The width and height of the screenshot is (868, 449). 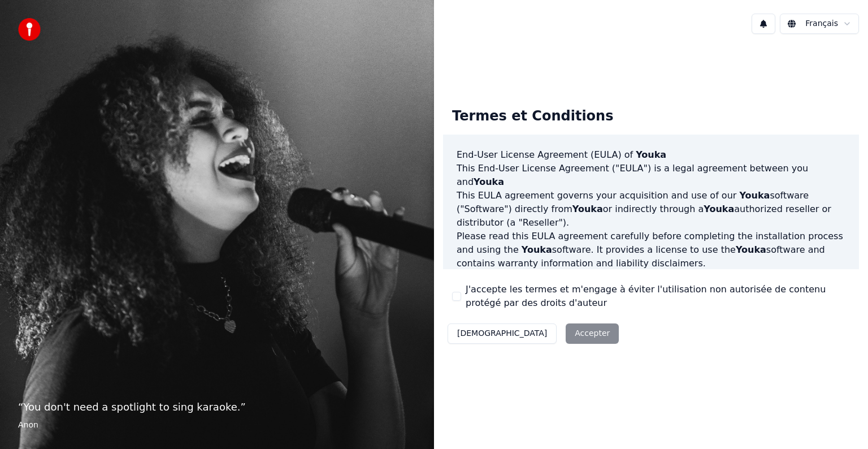 I want to click on p: This End-User License Agreement ("EULA") is a legal agreement between you and, so click(x=651, y=175).